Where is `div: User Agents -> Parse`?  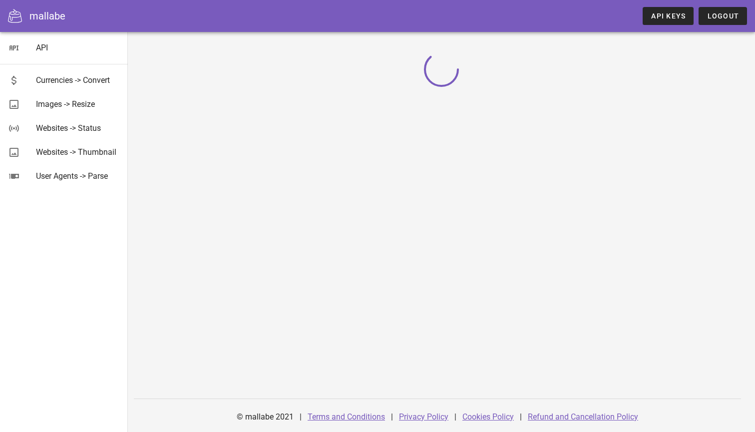
div: User Agents -> Parse is located at coordinates (78, 176).